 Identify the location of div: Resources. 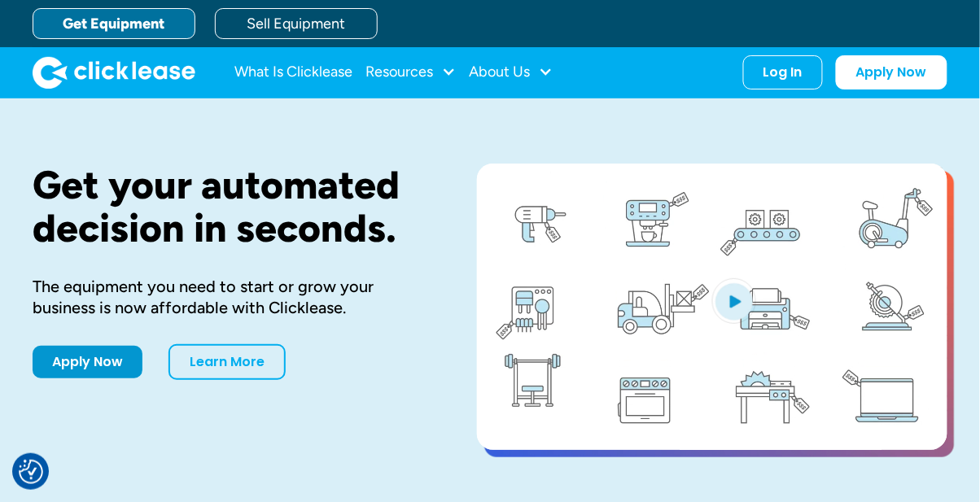
(410, 73).